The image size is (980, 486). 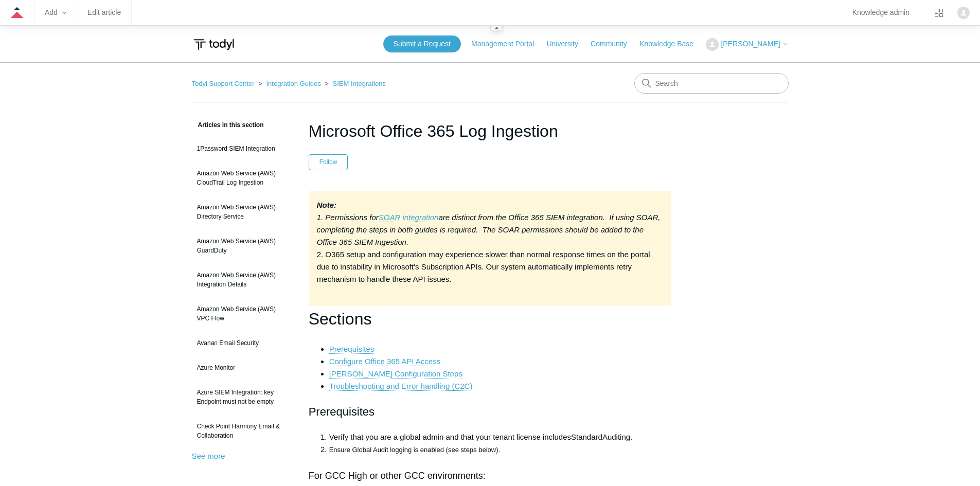 What do you see at coordinates (242, 178) in the screenshot?
I see `a: Amazon Web Service (AWS) CloudTrail Log Ingestion` at bounding box center [242, 178].